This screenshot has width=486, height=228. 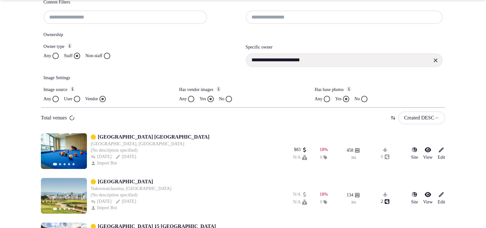 What do you see at coordinates (64, 196) in the screenshot?
I see `img: Featured image for Moevenpick Resort Khao Yai` at bounding box center [64, 196].